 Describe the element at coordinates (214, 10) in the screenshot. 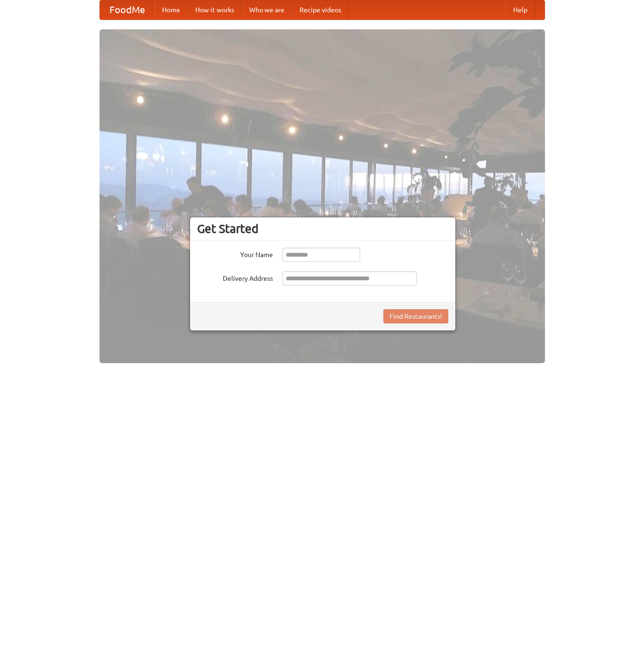

I see `a: How it works` at that location.